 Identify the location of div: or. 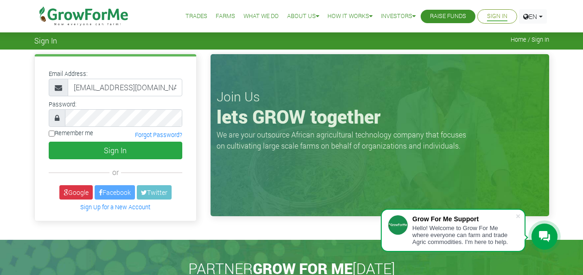
(115, 172).